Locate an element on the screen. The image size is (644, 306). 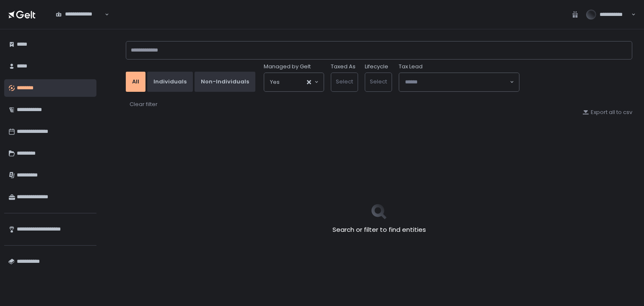
div: All is located at coordinates (135, 82).